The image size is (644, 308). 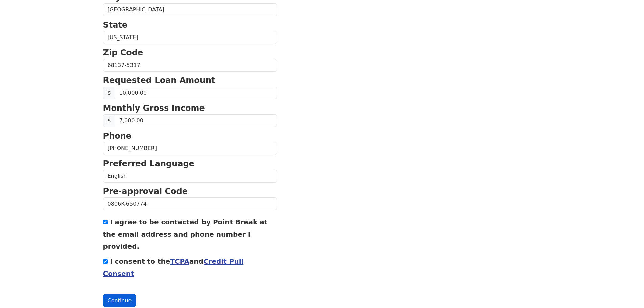 What do you see at coordinates (186, 234) in the screenshot?
I see `label: I agree to be contacted by Point Break at the email address and phone number I provided.` at bounding box center [186, 234].